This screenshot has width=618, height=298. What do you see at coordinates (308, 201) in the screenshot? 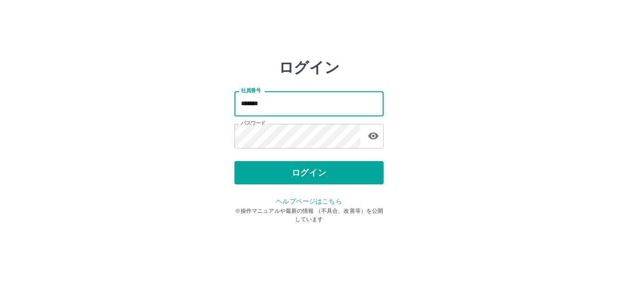
I see `a: ヘルプページはこちら` at bounding box center [308, 201].